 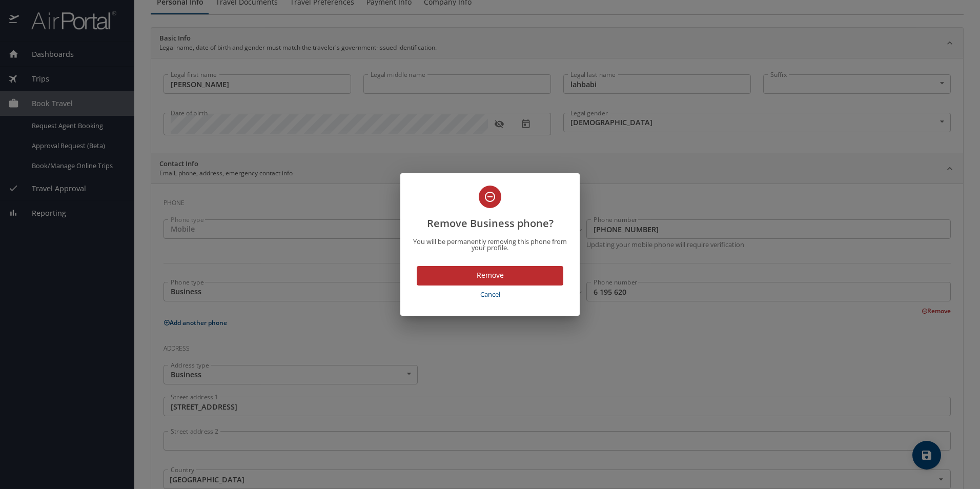 What do you see at coordinates (490, 294) in the screenshot?
I see `span: Cancel` at bounding box center [490, 294].